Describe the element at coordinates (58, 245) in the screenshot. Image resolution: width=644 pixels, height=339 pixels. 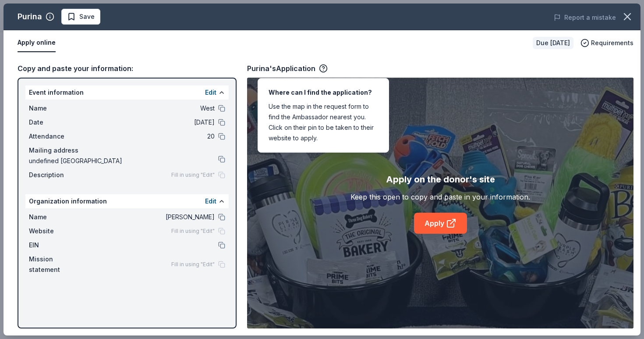
I see `span: EIN` at that location.